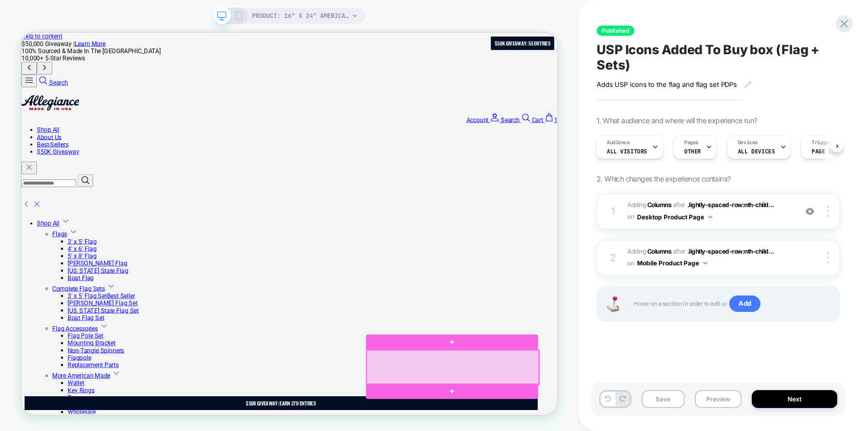  Describe the element at coordinates (718, 57) in the screenshot. I see `span: USP Icons Added To Buy box (Flag + Sets)` at that location.